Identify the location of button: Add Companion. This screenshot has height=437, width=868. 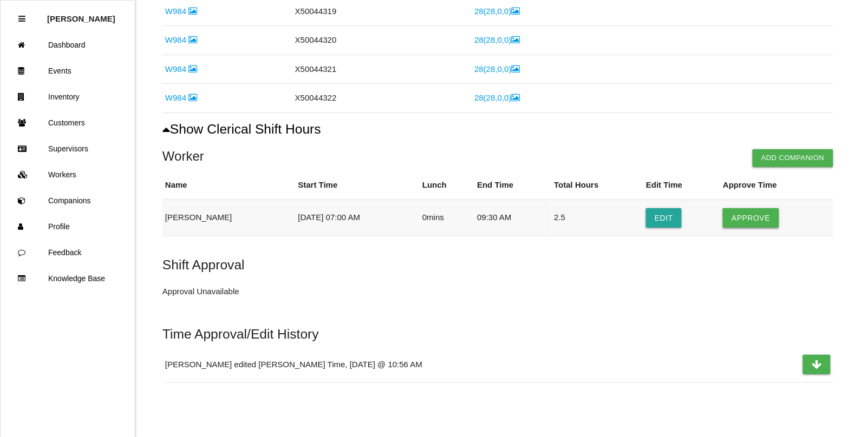
(793, 158).